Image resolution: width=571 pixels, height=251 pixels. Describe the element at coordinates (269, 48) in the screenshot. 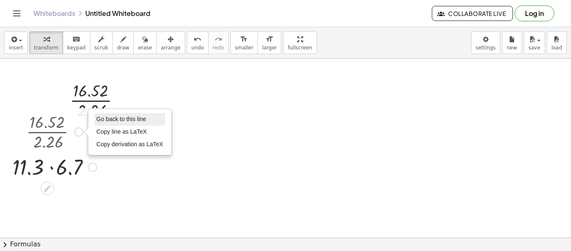

I see `span: larger` at that location.